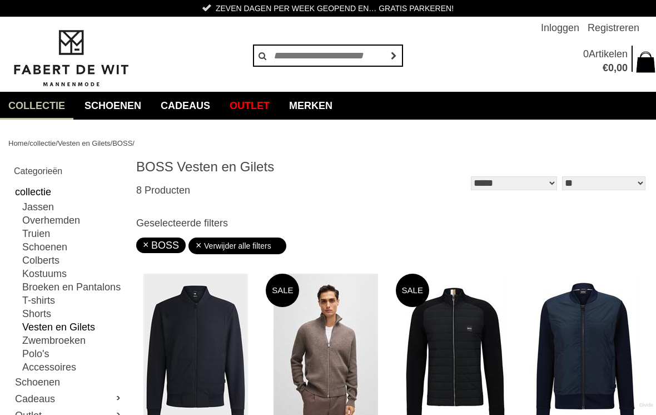 The image size is (656, 415). Describe the element at coordinates (18, 143) in the screenshot. I see `span: Home` at that location.